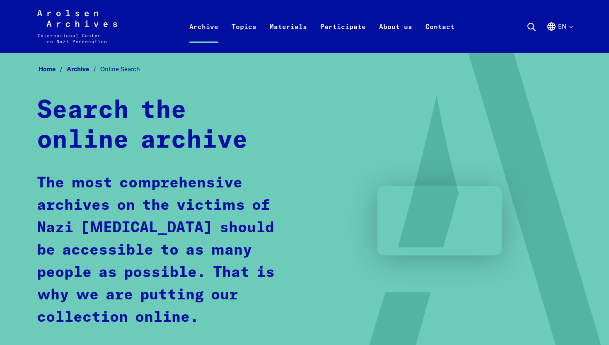 This screenshot has width=609, height=345. I want to click on button: English, language selection, so click(559, 36).